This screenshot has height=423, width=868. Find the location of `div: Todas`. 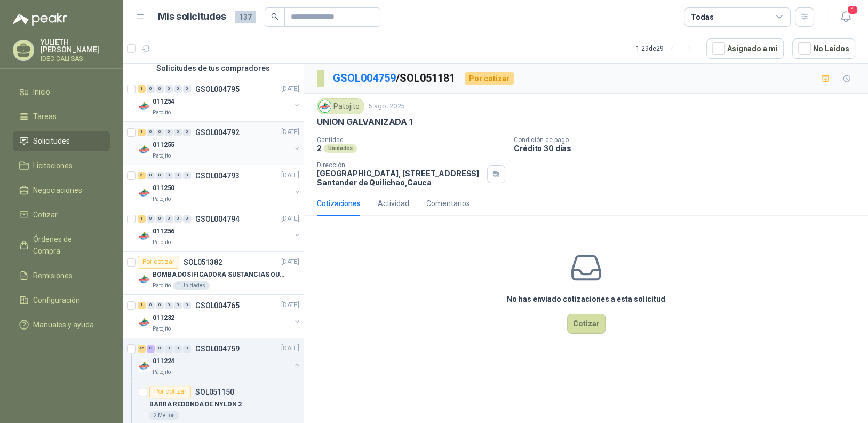

div: Todas is located at coordinates (702, 17).